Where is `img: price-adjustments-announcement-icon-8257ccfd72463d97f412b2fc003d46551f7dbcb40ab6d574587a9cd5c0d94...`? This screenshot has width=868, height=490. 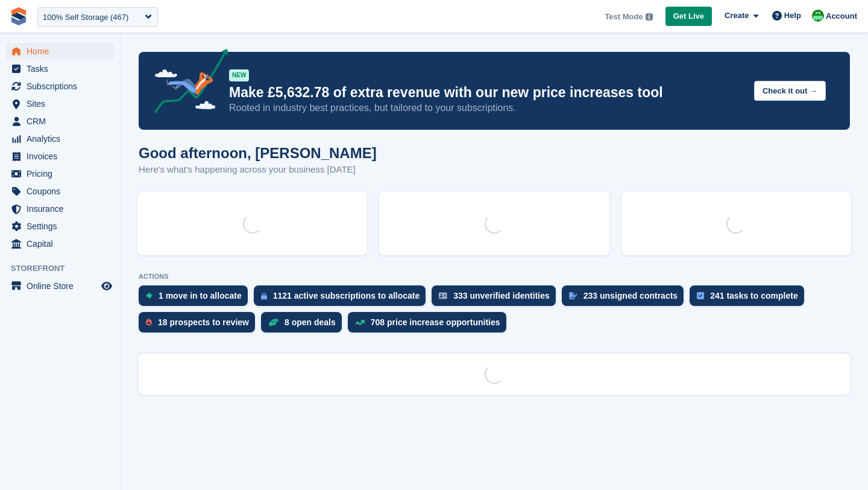
img: price-adjustments-announcement-icon-8257ccfd72463d97f412b2fc003d46551f7dbcb40ab6d574587a9cd5c0d94... is located at coordinates (186, 83).